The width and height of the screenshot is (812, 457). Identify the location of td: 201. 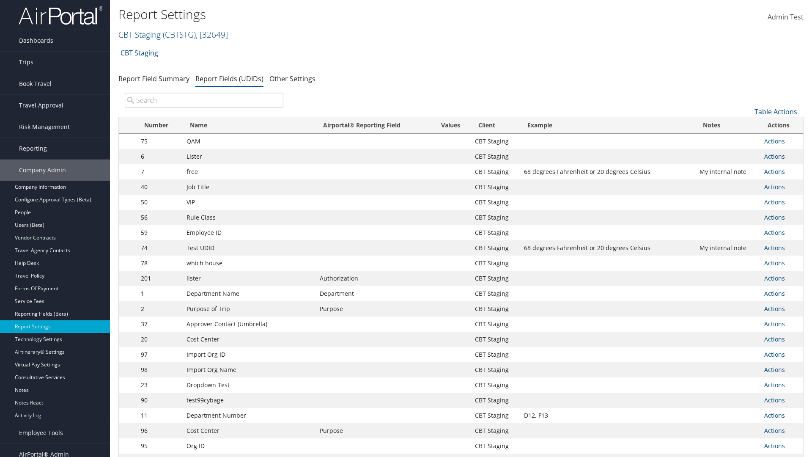
(159, 278).